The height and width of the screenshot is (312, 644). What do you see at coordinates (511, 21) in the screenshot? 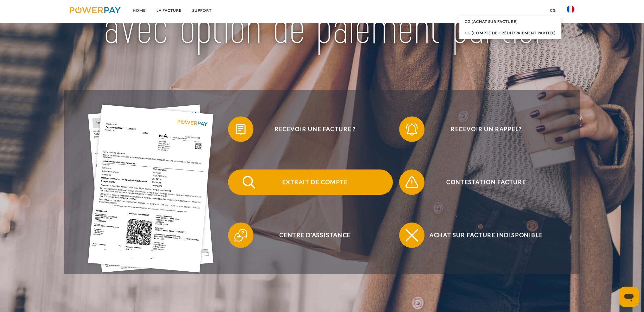
I see `a: CG (achat sur facture)` at bounding box center [511, 21].